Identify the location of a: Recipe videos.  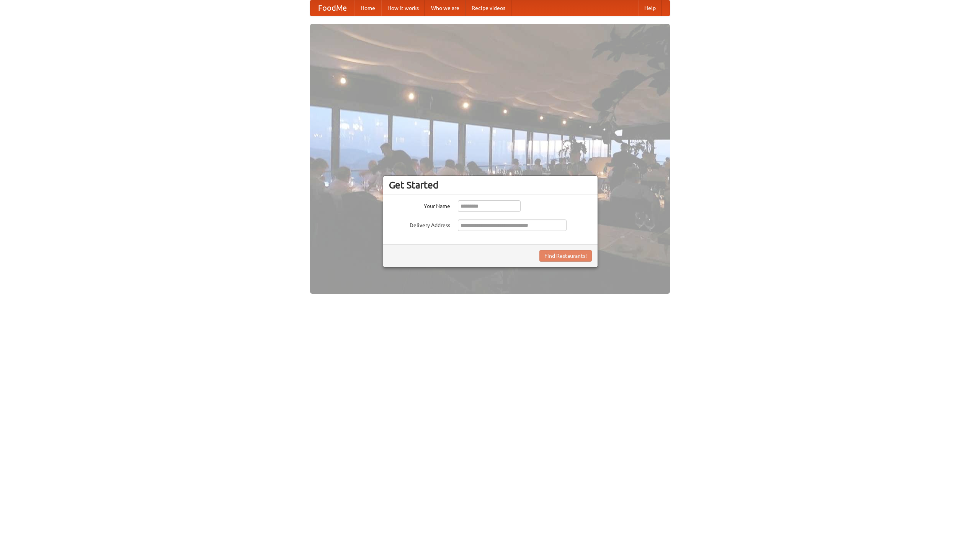
(489, 8).